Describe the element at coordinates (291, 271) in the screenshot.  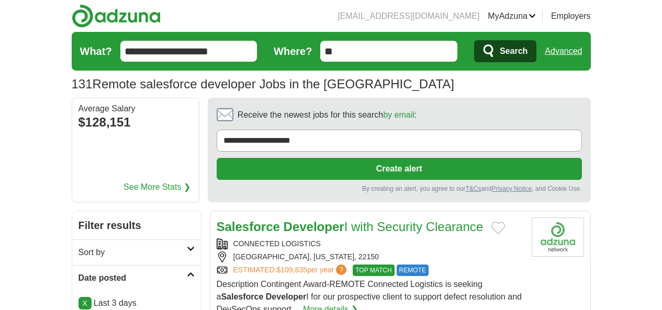
I see `a: ESTIMATED:$109,835per year?` at that location.